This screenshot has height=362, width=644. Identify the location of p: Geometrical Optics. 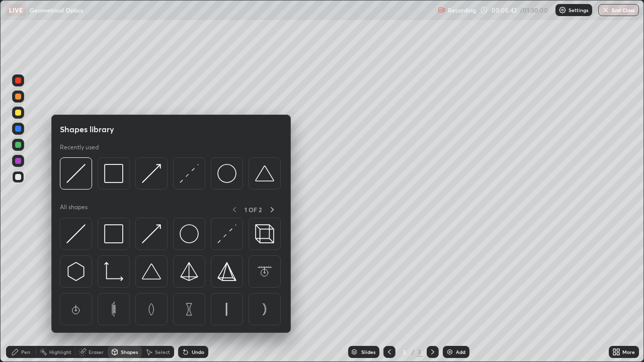
(57, 10).